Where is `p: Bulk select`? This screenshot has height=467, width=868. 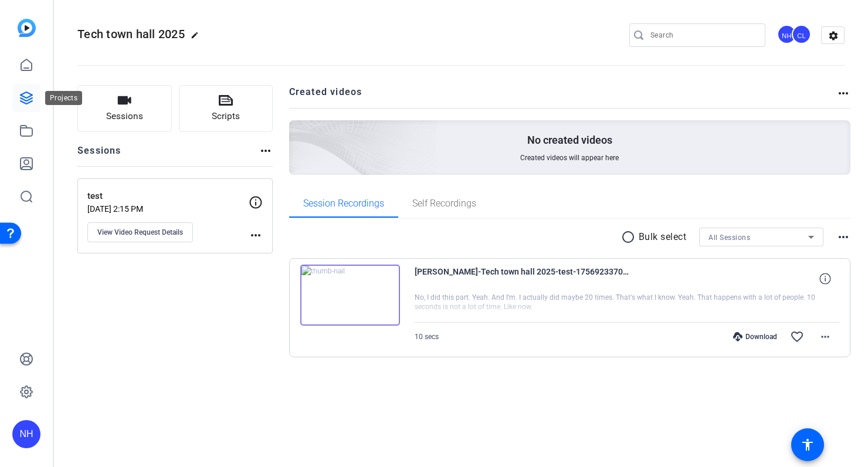
p: Bulk select is located at coordinates (663, 237).